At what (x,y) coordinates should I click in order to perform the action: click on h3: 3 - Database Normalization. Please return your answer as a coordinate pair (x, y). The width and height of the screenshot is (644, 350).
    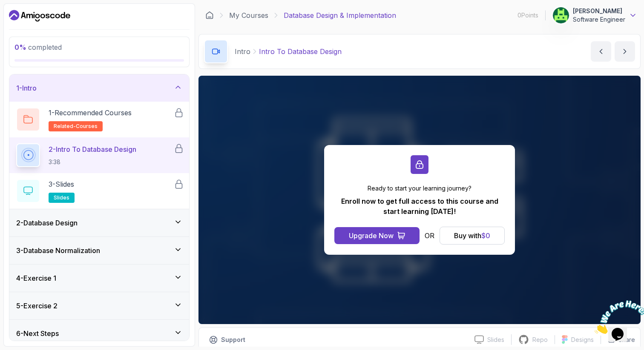
    Looking at the image, I should click on (58, 251).